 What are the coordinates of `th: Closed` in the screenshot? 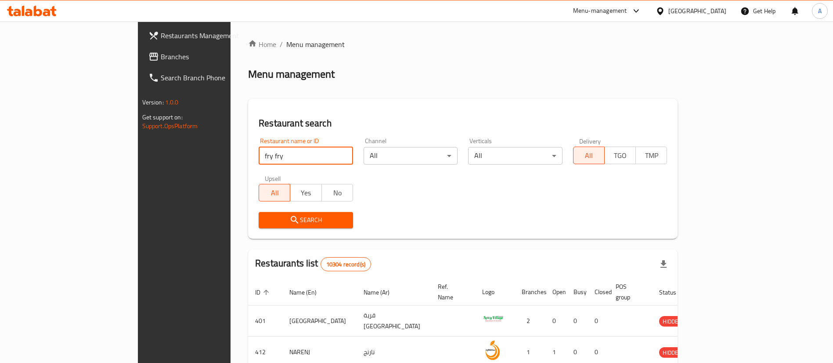 It's located at (598, 292).